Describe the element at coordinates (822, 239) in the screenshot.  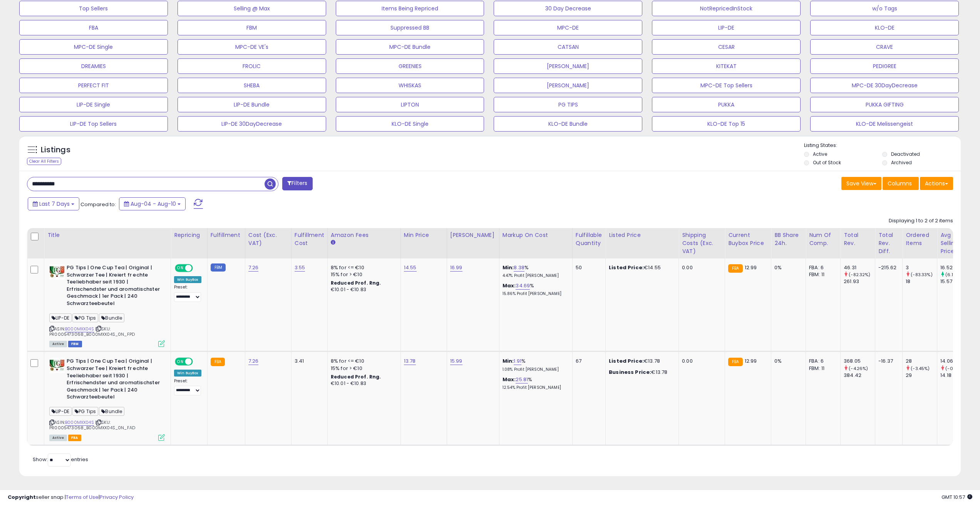
I see `div: Num of Comp.` at that location.